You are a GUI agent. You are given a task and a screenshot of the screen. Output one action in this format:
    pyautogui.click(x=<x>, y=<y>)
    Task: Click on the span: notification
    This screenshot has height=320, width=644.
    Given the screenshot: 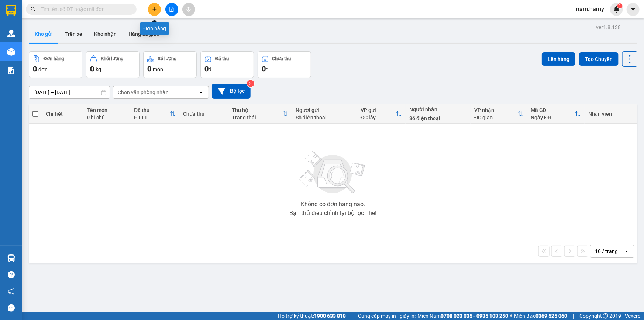 What is the action you would take?
    pyautogui.click(x=11, y=291)
    